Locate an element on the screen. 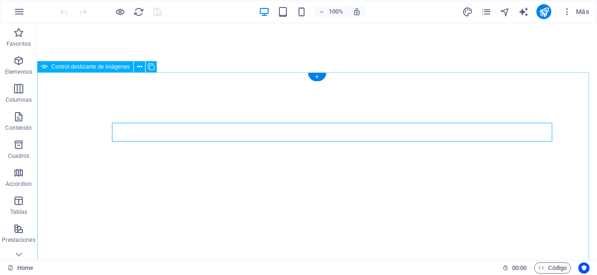 This screenshot has height=275, width=597. i: Volver a cargar página is located at coordinates (139, 12).